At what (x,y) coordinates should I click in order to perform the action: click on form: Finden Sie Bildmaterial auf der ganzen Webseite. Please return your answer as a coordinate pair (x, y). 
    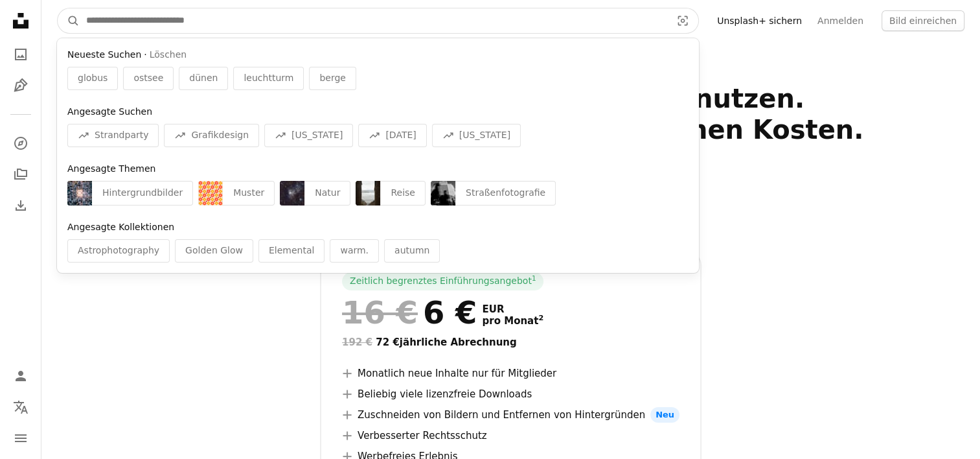
    Looking at the image, I should click on (378, 21).